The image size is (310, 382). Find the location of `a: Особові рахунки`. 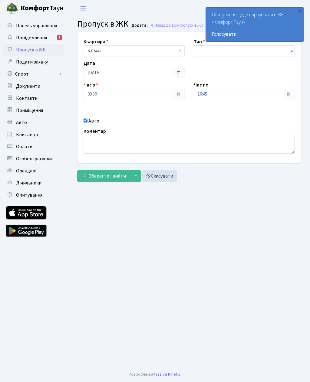

a: Особові рахунки is located at coordinates (33, 159).